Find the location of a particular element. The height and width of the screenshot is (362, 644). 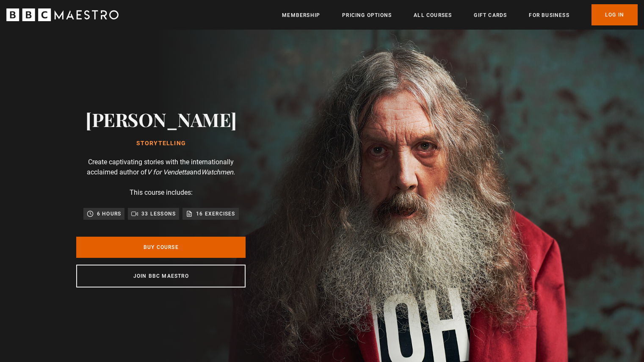

a: Buy Course is located at coordinates (161, 247).